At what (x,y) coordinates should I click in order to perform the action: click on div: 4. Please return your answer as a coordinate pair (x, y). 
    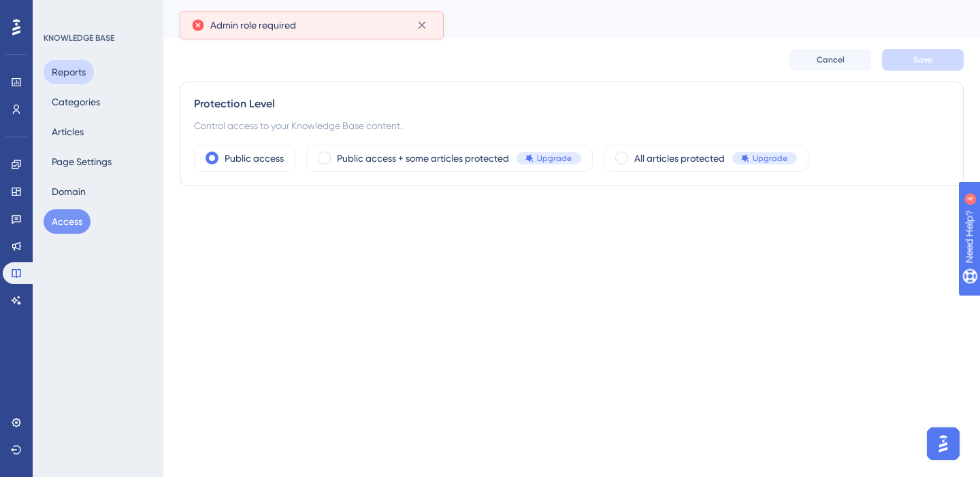
    Looking at the image, I should click on (97, 12).